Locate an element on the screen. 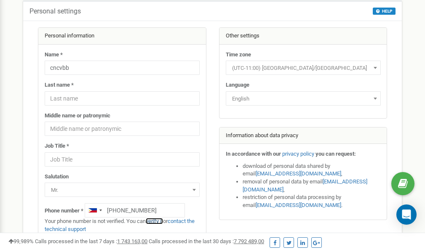  a: privacy policy is located at coordinates (298, 154).